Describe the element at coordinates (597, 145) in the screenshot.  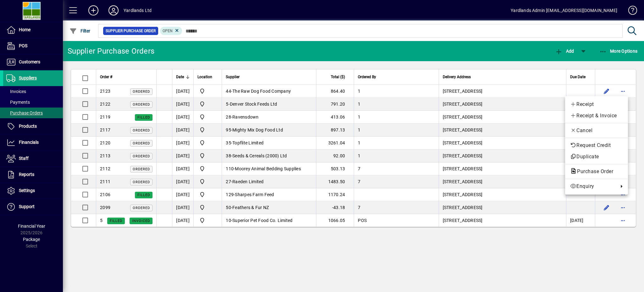
I see `span: Request Credit` at that location.